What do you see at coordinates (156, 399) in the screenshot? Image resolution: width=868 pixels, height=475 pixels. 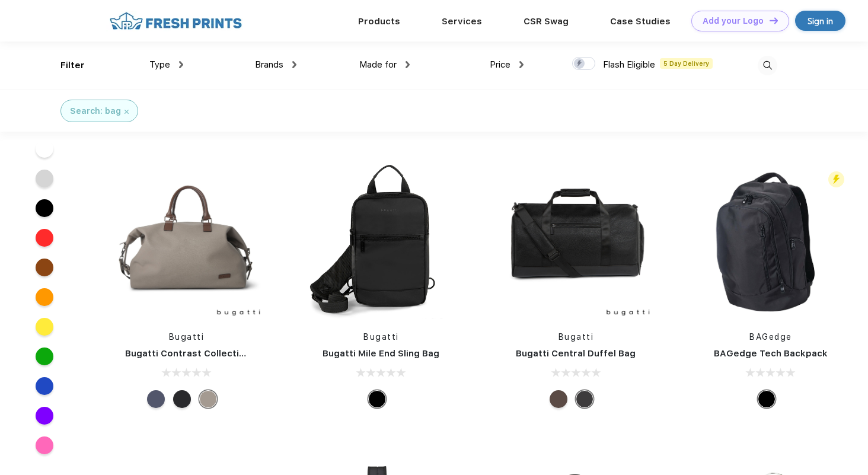 I see `div: Navy` at bounding box center [156, 399].